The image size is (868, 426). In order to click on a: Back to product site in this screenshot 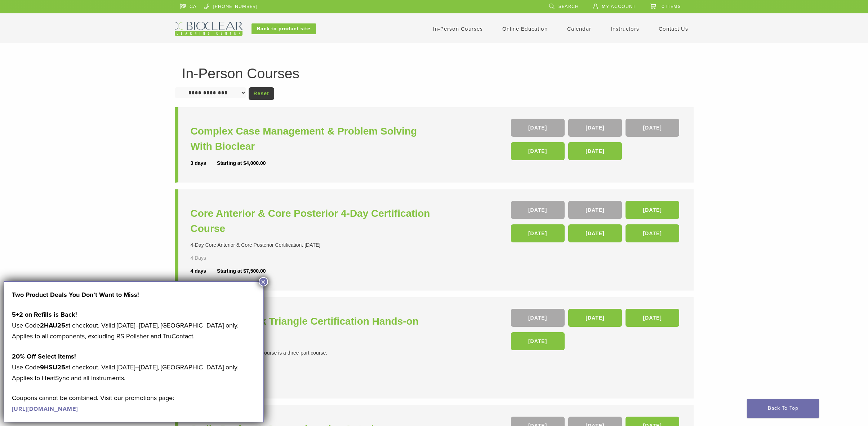, I will do `click(283, 29)`.